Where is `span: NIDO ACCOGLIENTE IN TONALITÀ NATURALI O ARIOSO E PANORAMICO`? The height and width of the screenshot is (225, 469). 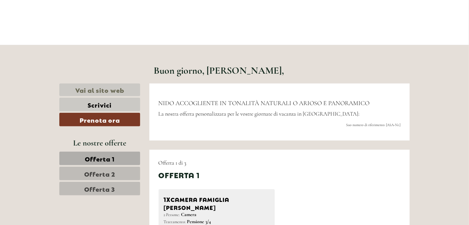
span: NIDO ACCOGLIENTE IN TONALITÀ NATURALI O ARIOSO E PANORAMICO is located at coordinates (264, 103).